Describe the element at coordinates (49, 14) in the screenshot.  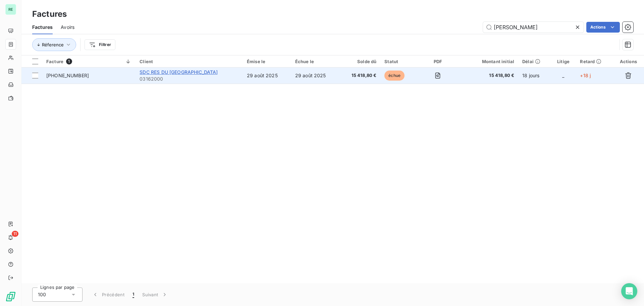
I see `h3: Factures` at that location.